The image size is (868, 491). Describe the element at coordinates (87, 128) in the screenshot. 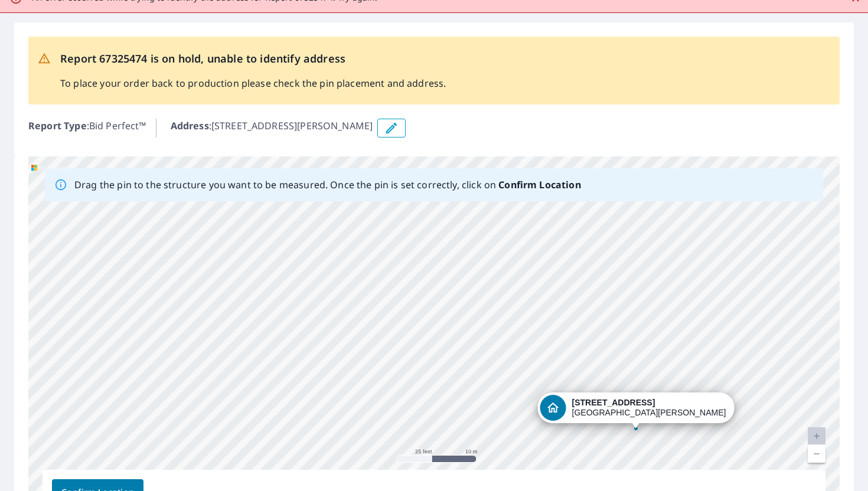

I see `p: : Bid Perfect™` at that location.